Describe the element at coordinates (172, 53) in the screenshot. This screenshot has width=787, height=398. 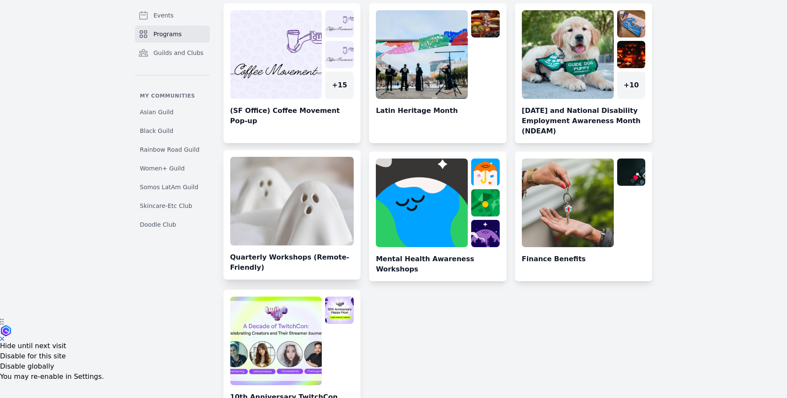
I see `a: Guilds and Clubs` at that location.